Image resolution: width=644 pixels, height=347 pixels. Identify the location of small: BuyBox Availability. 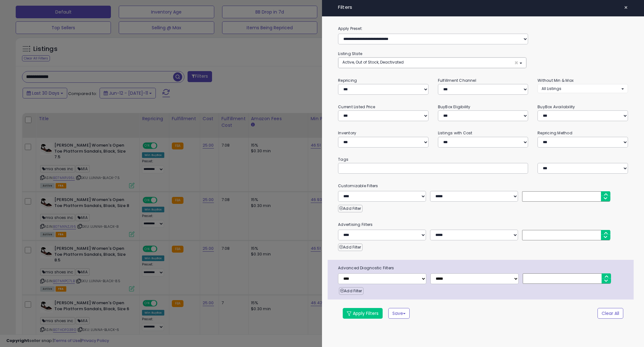
(556, 107).